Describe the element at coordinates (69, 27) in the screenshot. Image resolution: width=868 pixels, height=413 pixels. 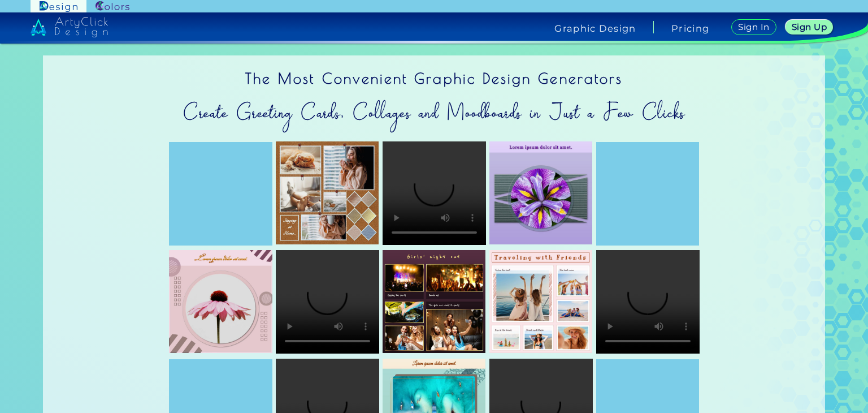
I see `img: artyclick_design_logo_white_combined_path.svg` at that location.